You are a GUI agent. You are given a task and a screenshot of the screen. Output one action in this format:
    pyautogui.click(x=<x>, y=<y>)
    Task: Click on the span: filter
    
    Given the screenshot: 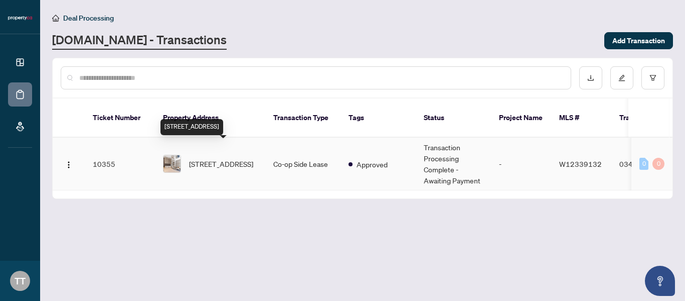 What is the action you would take?
    pyautogui.click(x=653, y=78)
    